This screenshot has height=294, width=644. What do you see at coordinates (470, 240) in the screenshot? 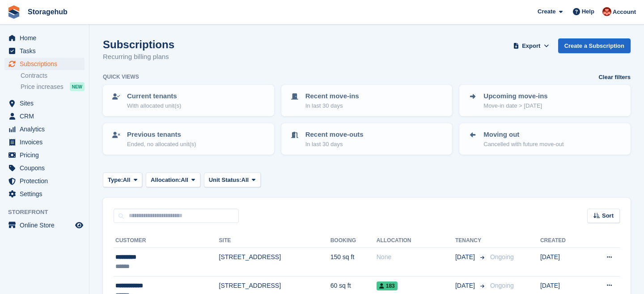
I see `th: Tenancy` at bounding box center [470, 240].